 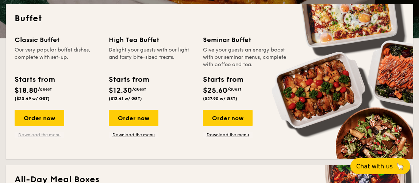 What do you see at coordinates (125, 98) in the screenshot?
I see `span: ($13.41 w/ GST)` at bounding box center [125, 98].